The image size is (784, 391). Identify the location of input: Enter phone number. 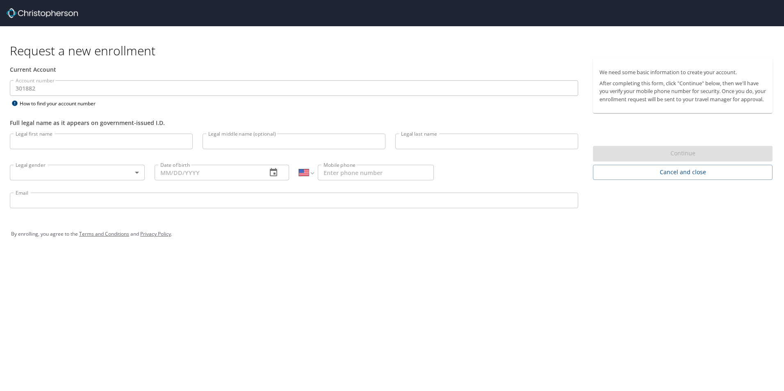
(376, 173).